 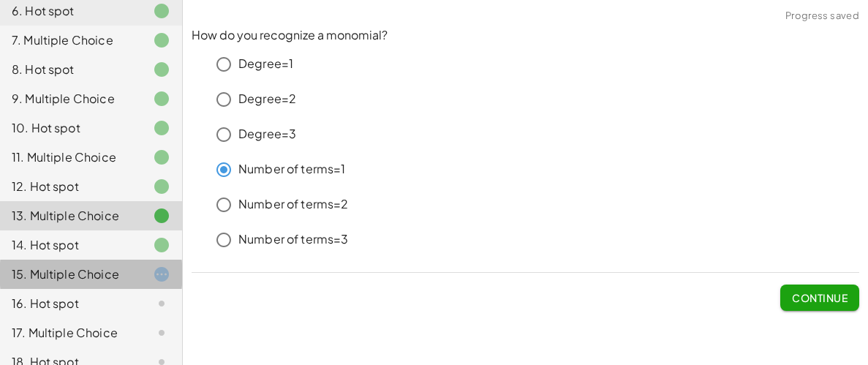 What do you see at coordinates (70, 128) in the screenshot?
I see `div: 10. Hot spot` at bounding box center [70, 128].